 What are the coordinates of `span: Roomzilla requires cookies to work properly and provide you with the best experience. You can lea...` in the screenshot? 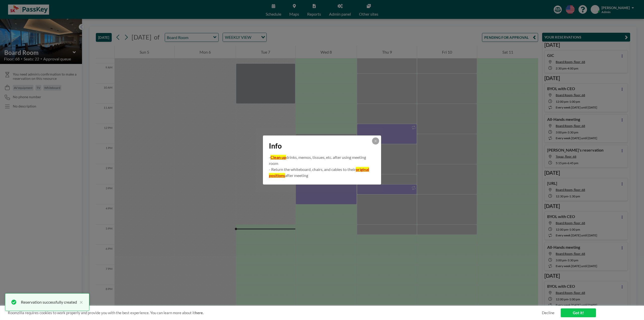 It's located at (274, 313).